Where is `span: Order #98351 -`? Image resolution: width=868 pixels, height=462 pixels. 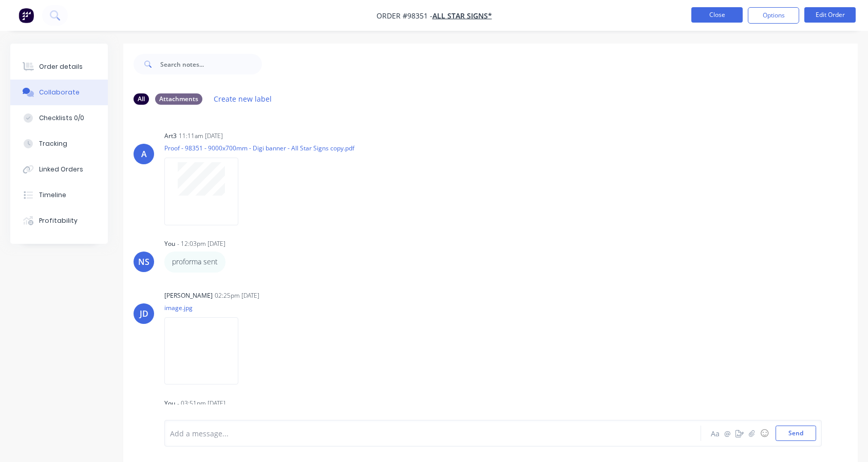
span: Order #98351 - is located at coordinates (404, 15).